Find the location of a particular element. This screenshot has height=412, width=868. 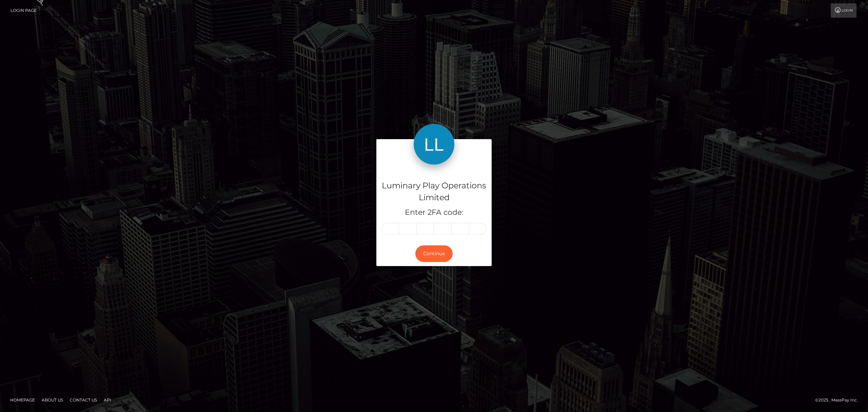

div: © 2025 , MassPay Inc. is located at coordinates (839, 400).